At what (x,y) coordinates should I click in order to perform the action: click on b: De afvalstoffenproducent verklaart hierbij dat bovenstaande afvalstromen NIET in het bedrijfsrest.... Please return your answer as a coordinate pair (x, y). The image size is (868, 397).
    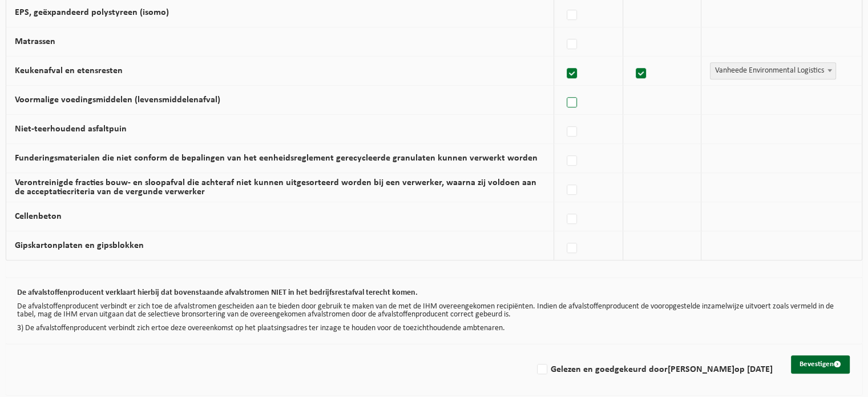
    Looking at the image, I should click on (218, 293).